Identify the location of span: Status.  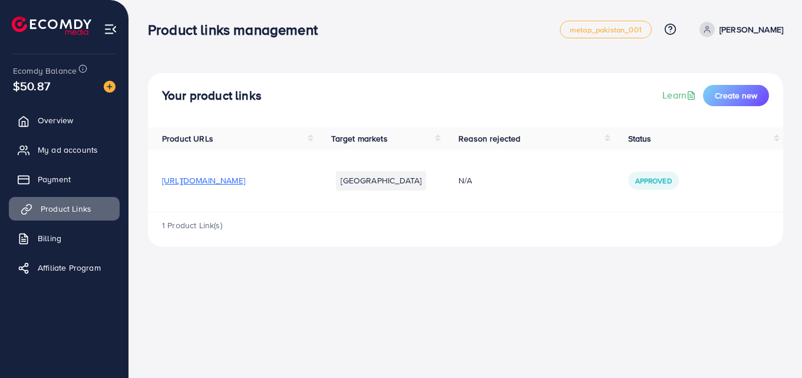
(640, 138).